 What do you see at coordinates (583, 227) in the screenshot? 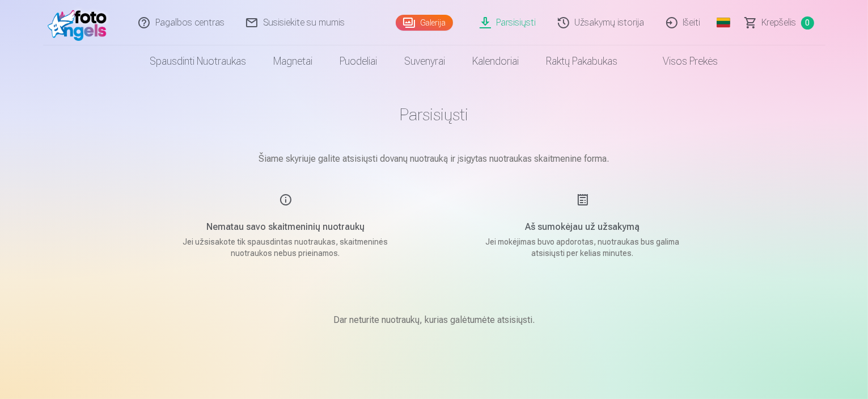
I see `h5: Aš sumokėjau už užsakymą` at bounding box center [583, 227].